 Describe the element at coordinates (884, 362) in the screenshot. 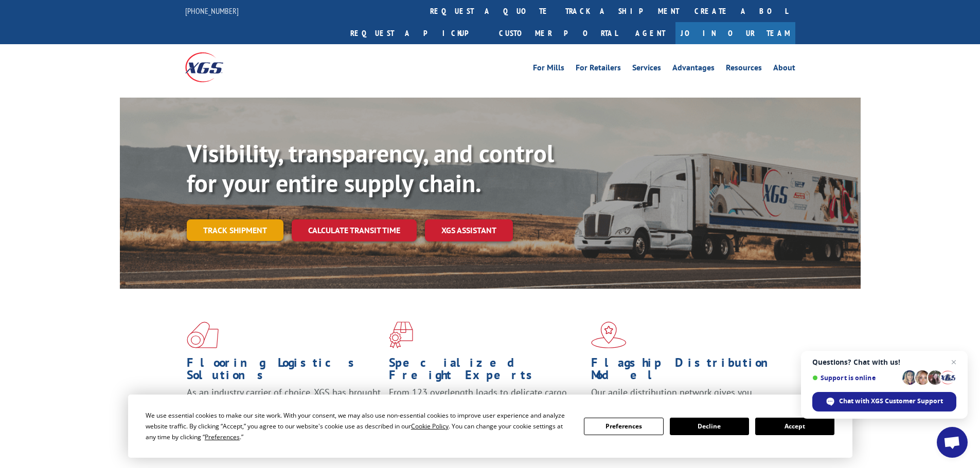

I see `span: Questions? Chat with us!` at that location.